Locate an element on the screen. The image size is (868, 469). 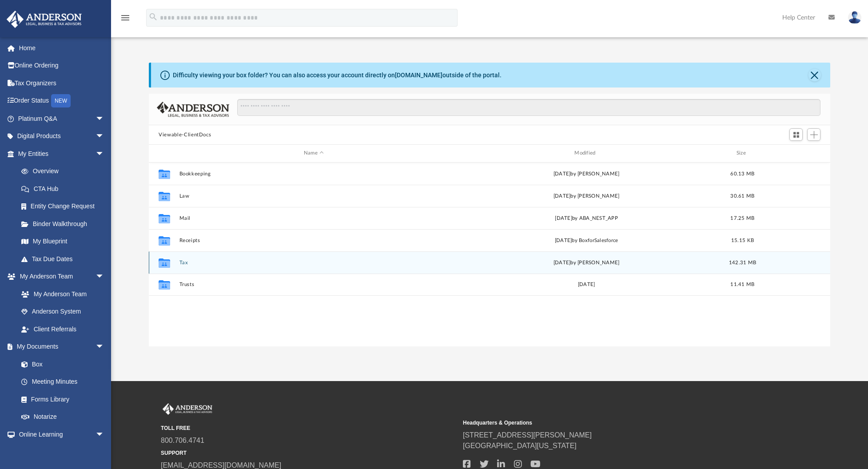
a: Anderson System is located at coordinates (63, 312).